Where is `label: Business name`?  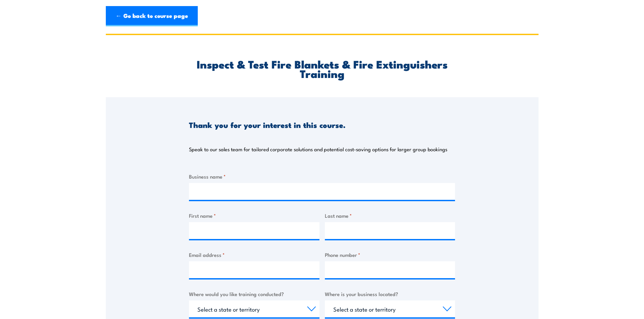 label: Business name is located at coordinates (322, 176).